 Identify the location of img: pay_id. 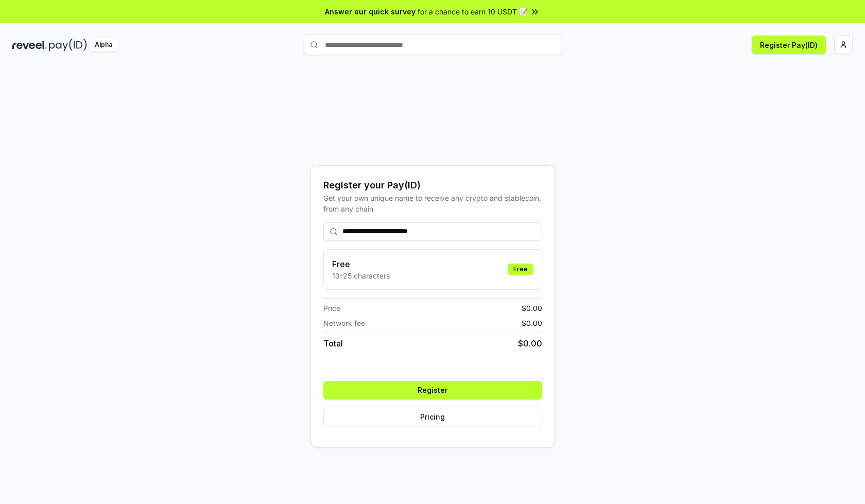
(68, 45).